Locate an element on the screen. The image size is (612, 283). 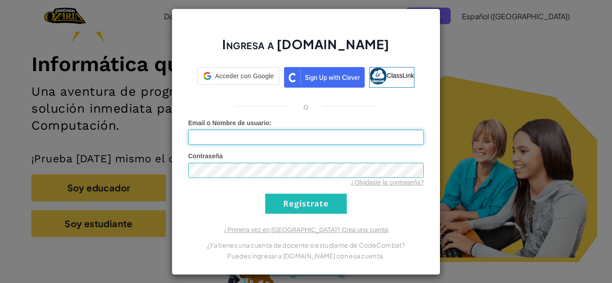
input: Regístrate is located at coordinates (306, 204).